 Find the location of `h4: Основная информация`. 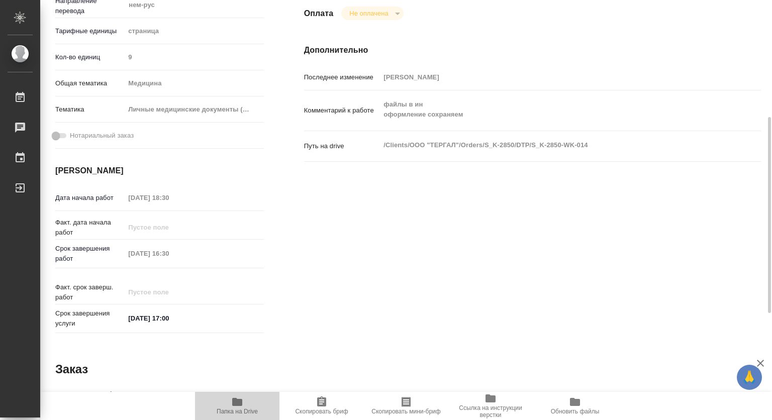

h4: Основная информация is located at coordinates (159, 396).